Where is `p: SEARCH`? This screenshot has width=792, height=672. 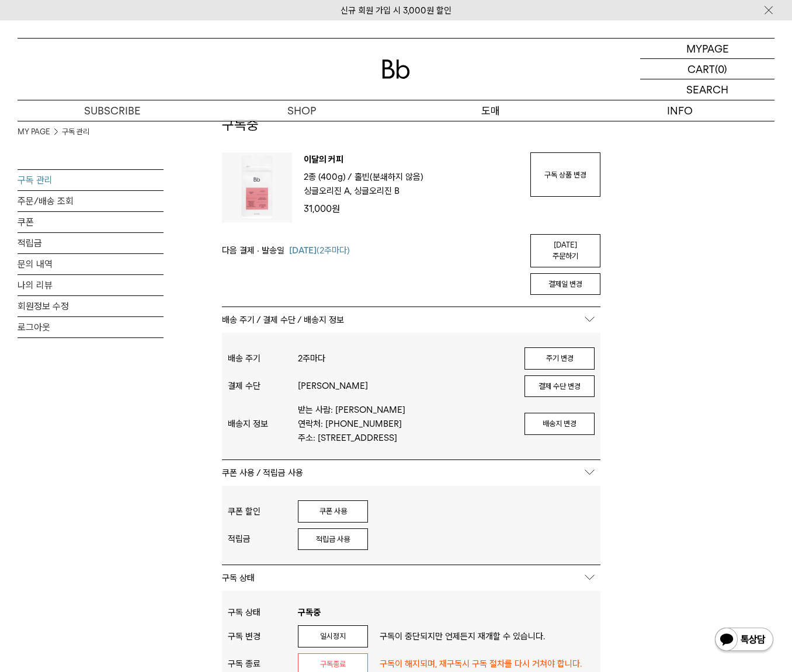
p: SEARCH is located at coordinates (707, 89).